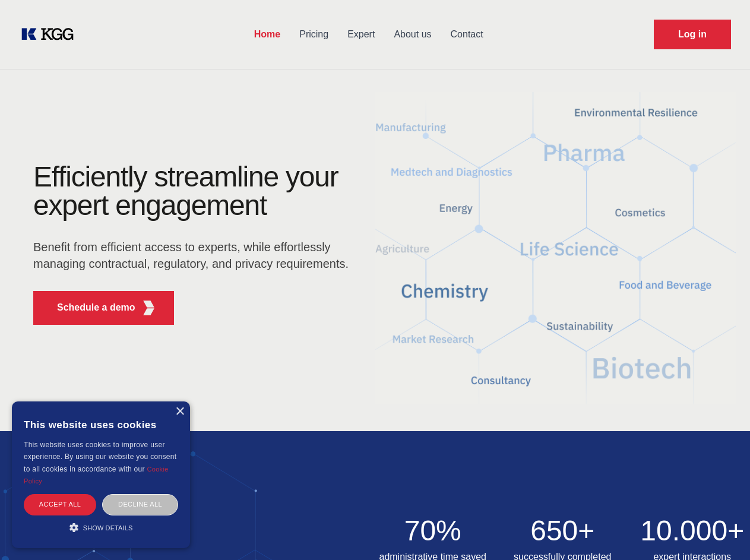  Describe the element at coordinates (103, 308) in the screenshot. I see `button: Schedule a demoKGG Fifth Element RED` at that location.